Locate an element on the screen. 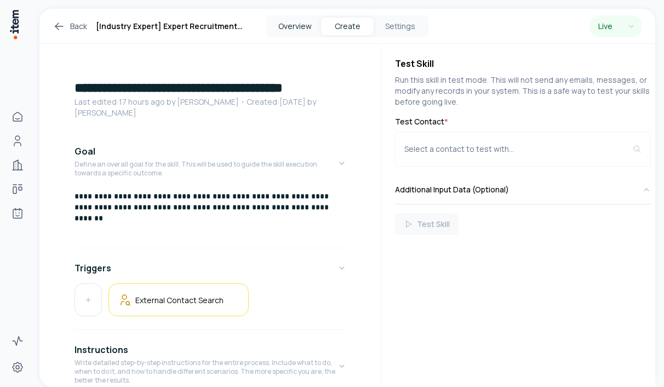  h4: Test Skill is located at coordinates (522, 64).